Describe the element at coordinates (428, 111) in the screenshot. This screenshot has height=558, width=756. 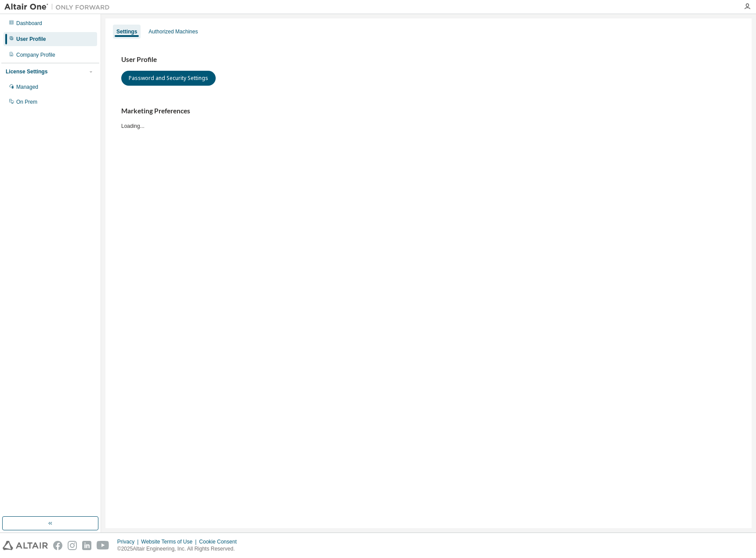
I see `h3: Marketing Preferences` at that location.